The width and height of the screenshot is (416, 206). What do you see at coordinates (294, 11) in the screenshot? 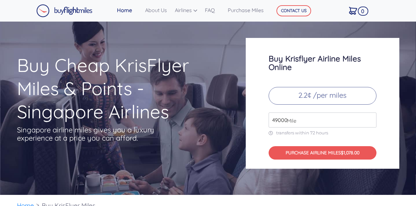
I see `button: CONTACT US` at bounding box center [294, 11].